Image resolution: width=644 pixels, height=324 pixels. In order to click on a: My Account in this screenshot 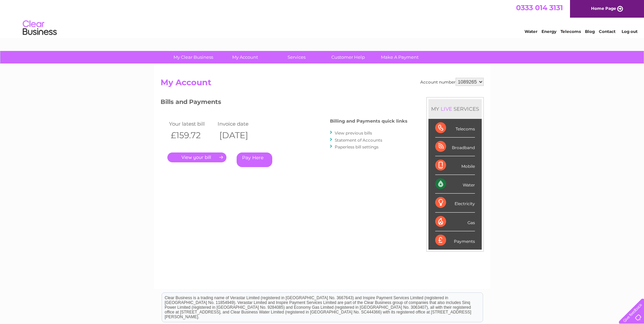, I will do `click(245, 57)`.